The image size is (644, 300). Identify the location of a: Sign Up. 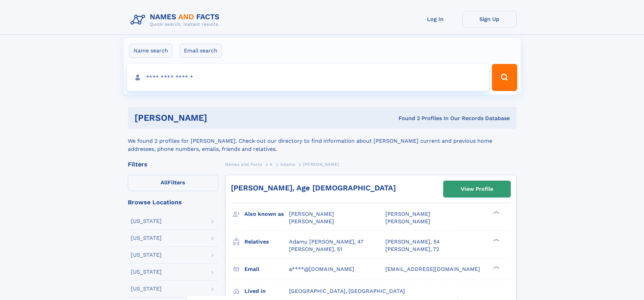
(489, 19).